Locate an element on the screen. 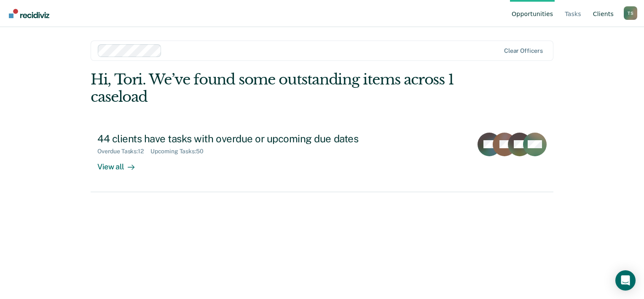 This screenshot has width=644, height=299. div: T S is located at coordinates (631, 13).